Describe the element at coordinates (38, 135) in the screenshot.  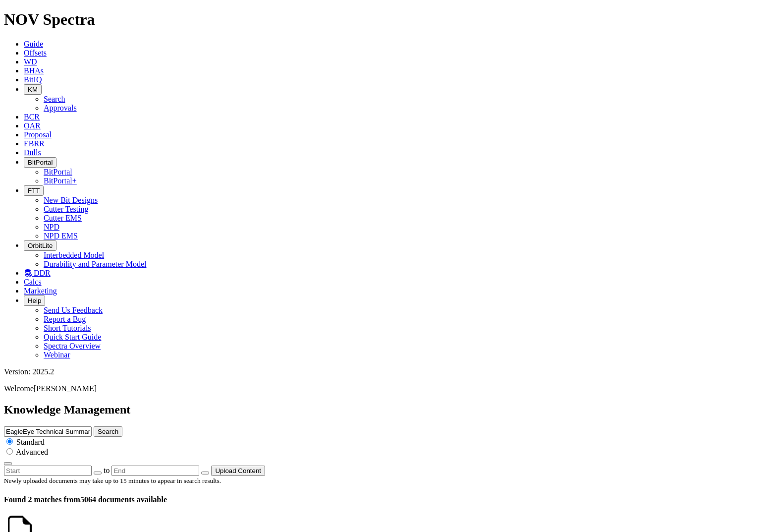
I see `span: Proposal` at that location.